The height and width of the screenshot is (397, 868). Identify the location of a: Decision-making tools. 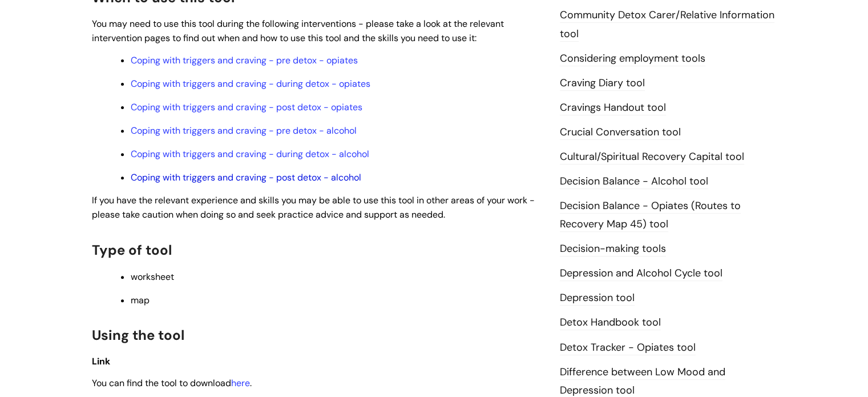
(613, 249).